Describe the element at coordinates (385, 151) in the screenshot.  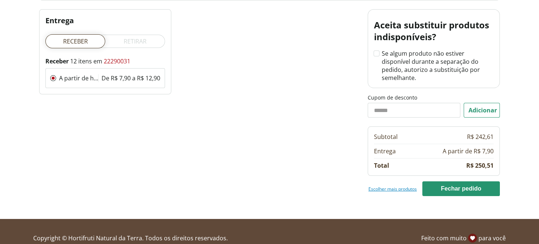
I see `td: Entrega` at that location.